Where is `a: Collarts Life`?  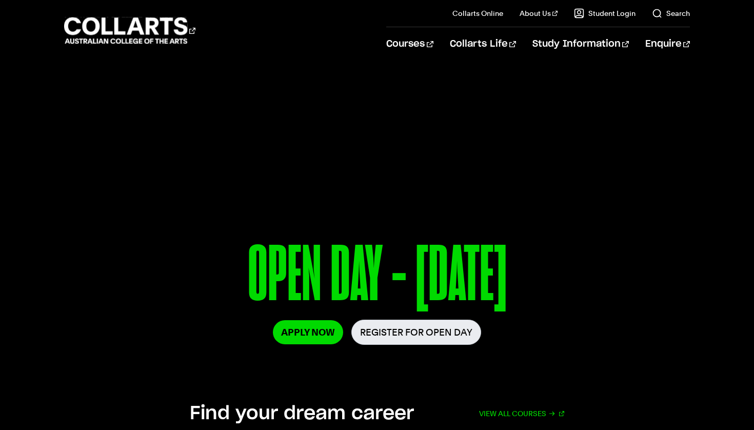
a: Collarts Life is located at coordinates (483, 44).